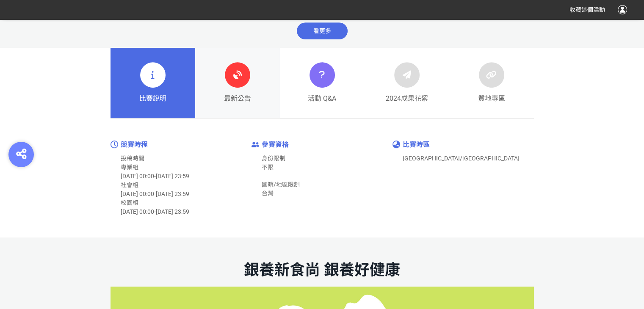  Describe the element at coordinates (268, 193) in the screenshot. I see `span: 台灣` at that location.